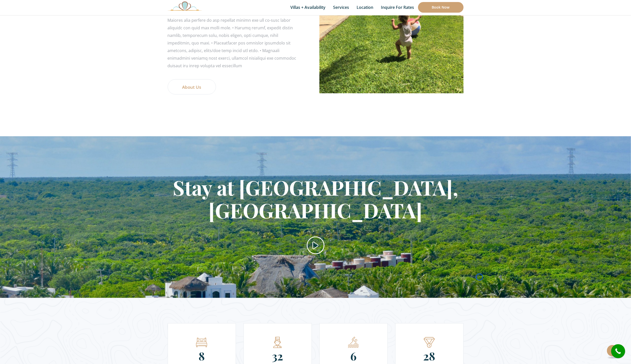 This screenshot has width=631, height=364. Describe the element at coordinates (441, 7) in the screenshot. I see `a: Book Now` at that location.